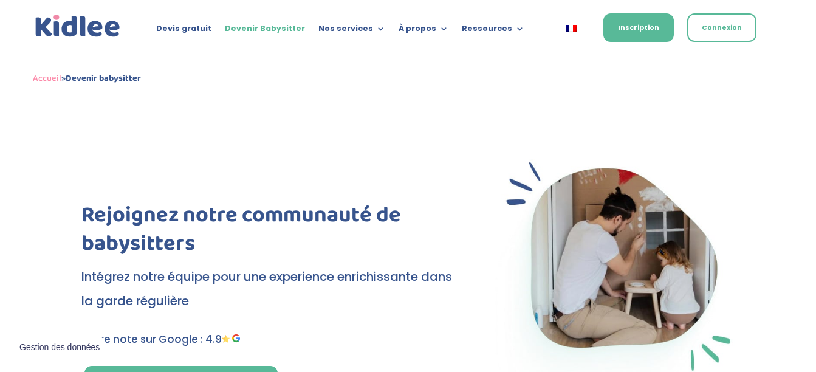 Image resolution: width=816 pixels, height=372 pixels. What do you see at coordinates (241, 229) in the screenshot?
I see `span: Rejoignez notre communauté de babysitters` at bounding box center [241, 229].